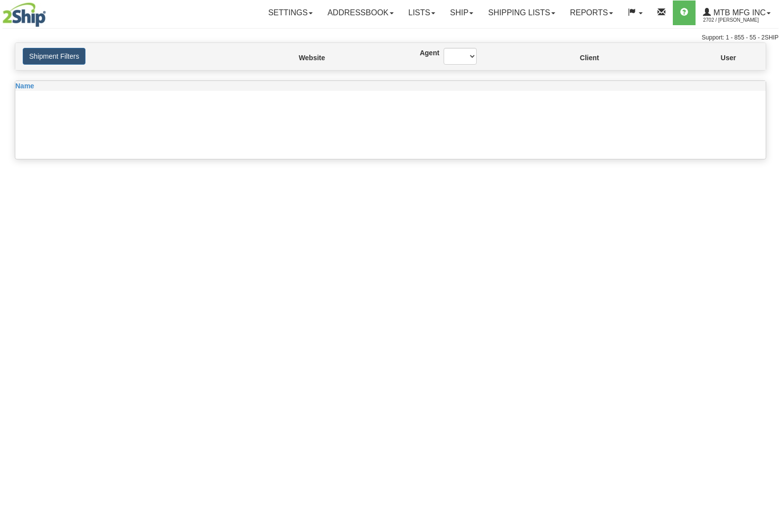 This screenshot has height=532, width=781. Describe the element at coordinates (361, 13) in the screenshot. I see `a: Addressbook` at that location.